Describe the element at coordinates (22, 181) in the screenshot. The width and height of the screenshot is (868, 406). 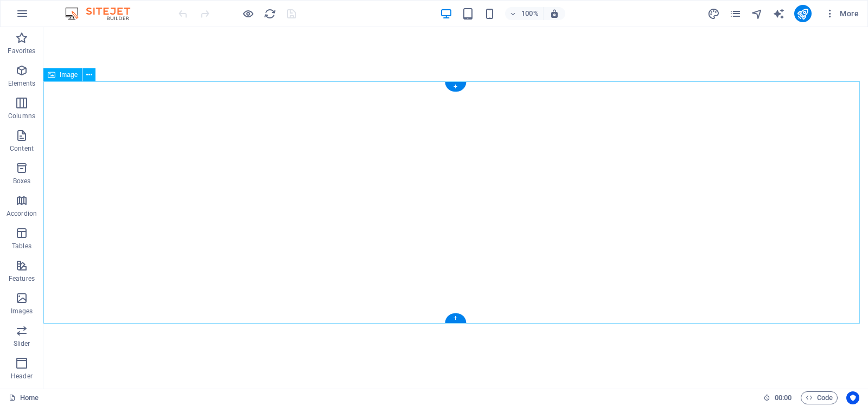
I see `p: Boxes` at that location.